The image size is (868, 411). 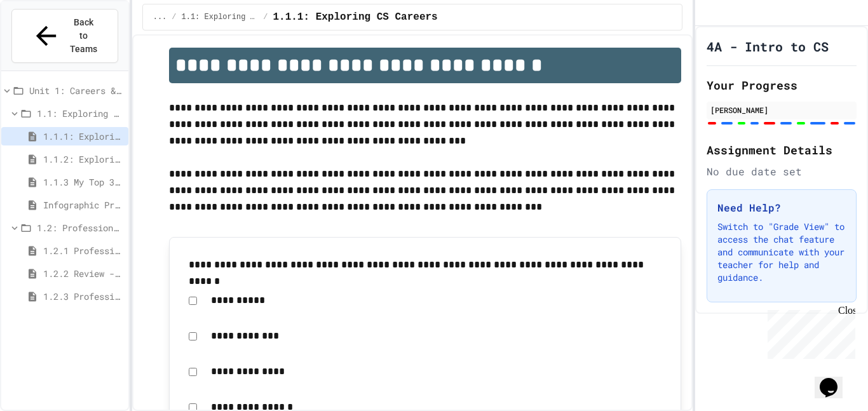 I want to click on div: No due date set, so click(x=781, y=172).